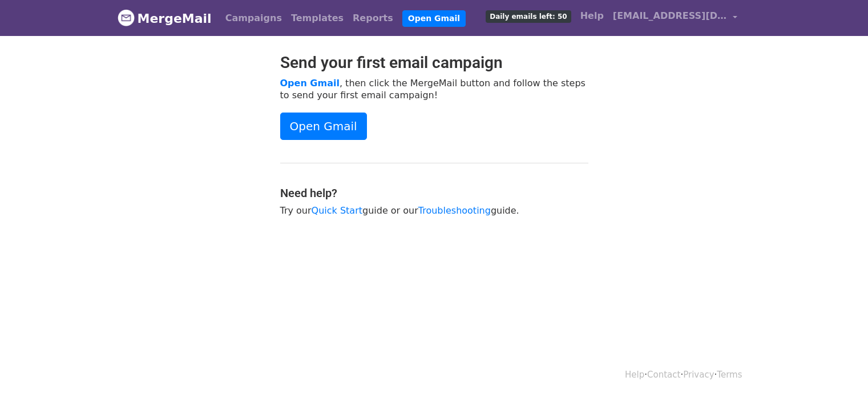 The width and height of the screenshot is (868, 397). What do you see at coordinates (435, 89) in the screenshot?
I see `p: , then click the MergeMail button and follow the steps to send your first email campaign!` at bounding box center [435, 89].